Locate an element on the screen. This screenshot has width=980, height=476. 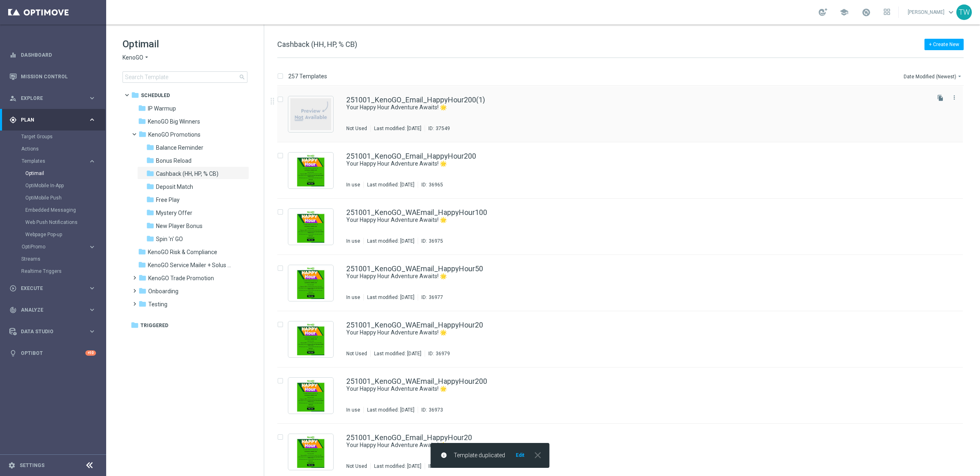
div: Plan is located at coordinates (48, 120).